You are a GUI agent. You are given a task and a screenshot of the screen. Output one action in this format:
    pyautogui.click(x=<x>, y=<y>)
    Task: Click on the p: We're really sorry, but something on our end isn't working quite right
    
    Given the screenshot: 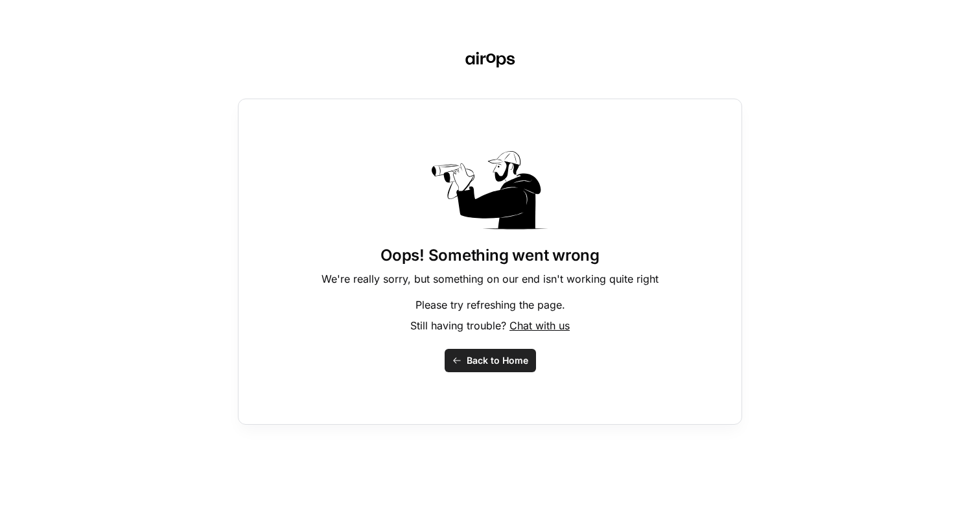 What is the action you would take?
    pyautogui.click(x=490, y=279)
    